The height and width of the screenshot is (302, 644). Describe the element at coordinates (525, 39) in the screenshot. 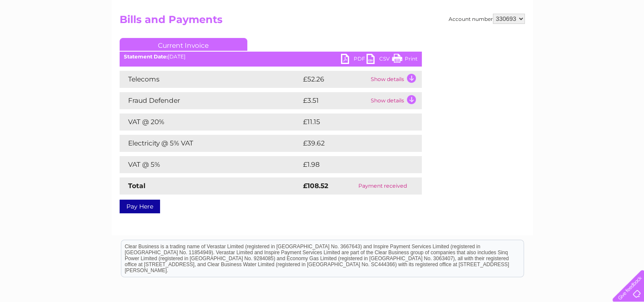

I see `a: Energy` at that location.